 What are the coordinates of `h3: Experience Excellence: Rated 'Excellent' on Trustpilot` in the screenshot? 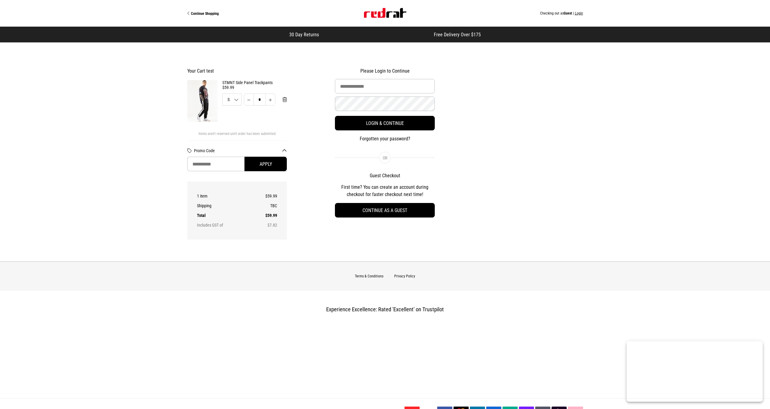 It's located at (385, 310).